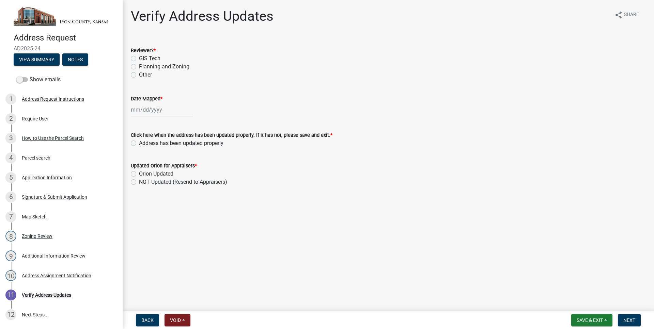  Describe the element at coordinates (75, 60) in the screenshot. I see `wm-modal-confirm: Notes` at that location.